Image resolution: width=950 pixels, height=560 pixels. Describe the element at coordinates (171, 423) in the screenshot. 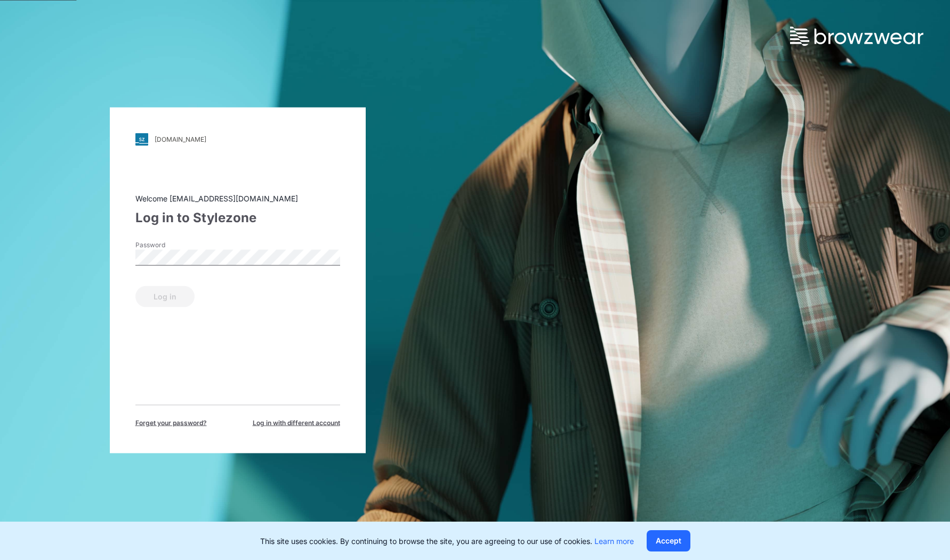

I see `span: Forget your password?` at that location.